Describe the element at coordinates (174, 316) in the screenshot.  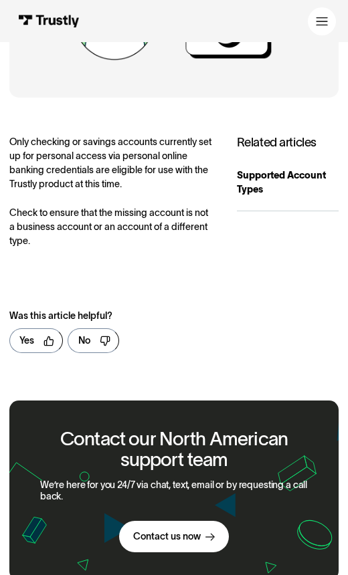
I see `div: Was this article helpful?` at that location.